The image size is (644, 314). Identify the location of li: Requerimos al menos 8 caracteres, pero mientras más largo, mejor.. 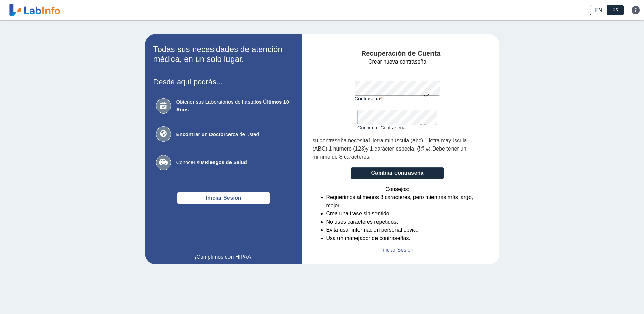
(405, 201).